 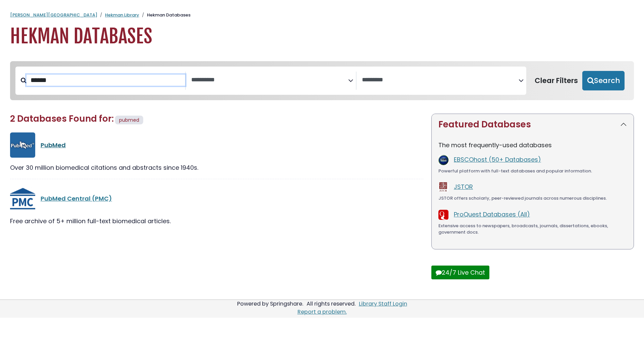 I want to click on span: 2 Databases Found for:, so click(x=61, y=119).